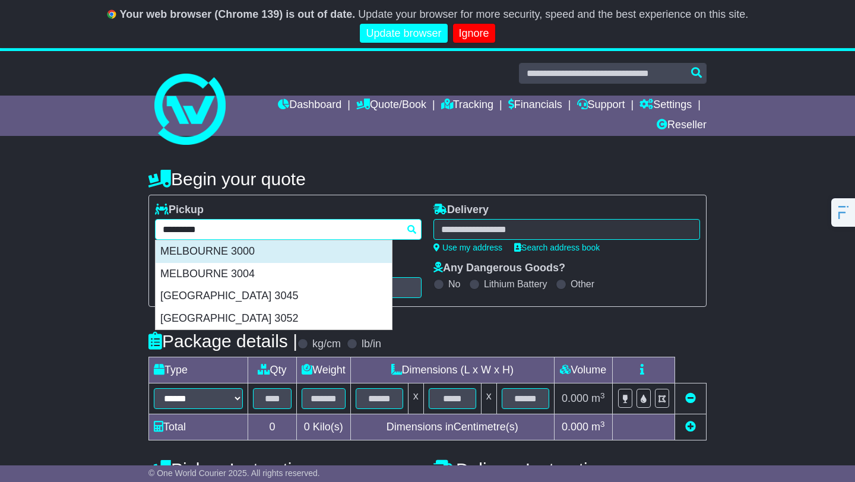 The height and width of the screenshot is (482, 855). I want to click on td: Type, so click(198, 371).